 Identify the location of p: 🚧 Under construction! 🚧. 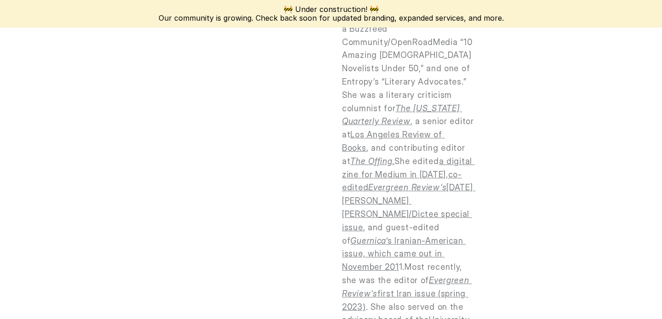
(331, 9).